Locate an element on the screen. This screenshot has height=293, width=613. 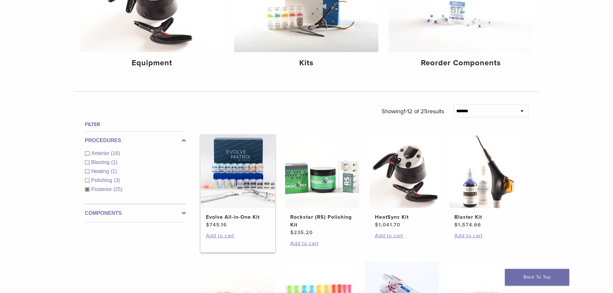
span: Posterior is located at coordinates (102, 189).